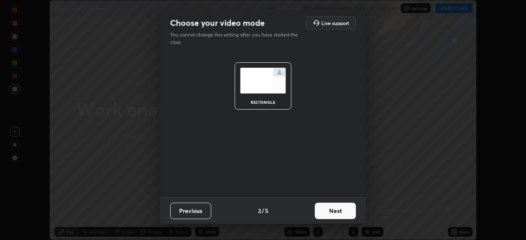  I want to click on p: You cannot change this setting after you have started the class, so click(237, 39).